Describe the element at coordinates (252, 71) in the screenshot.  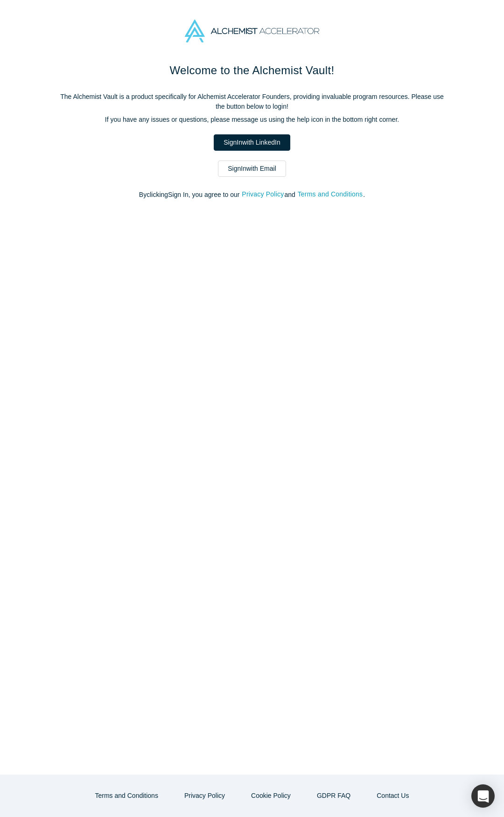
I see `h1: Welcome to the Alchemist Vault!` at that location.